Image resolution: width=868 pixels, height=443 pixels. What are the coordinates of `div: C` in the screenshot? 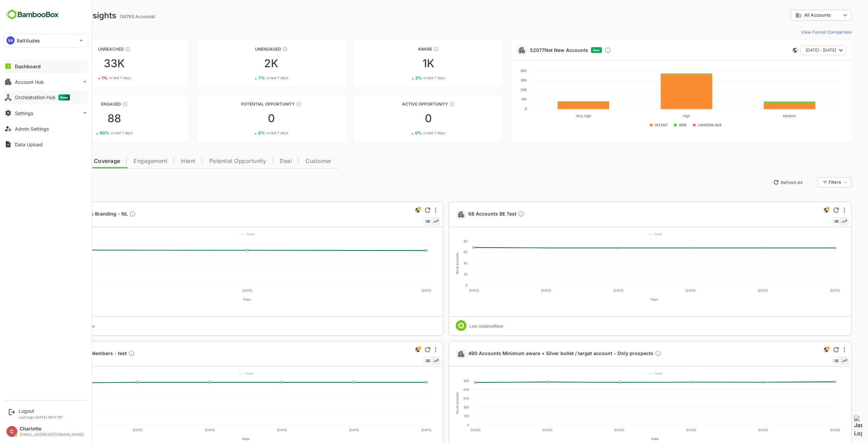 It's located at (12, 431).